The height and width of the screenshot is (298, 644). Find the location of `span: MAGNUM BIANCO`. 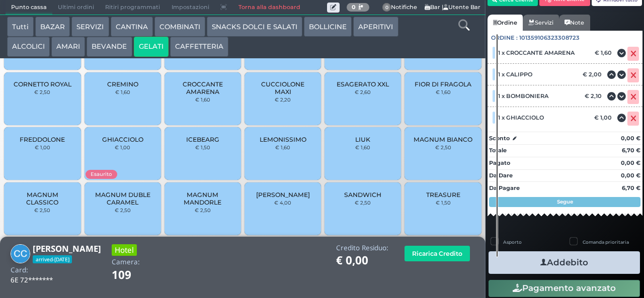

span: MAGNUM BIANCO is located at coordinates (443, 139).